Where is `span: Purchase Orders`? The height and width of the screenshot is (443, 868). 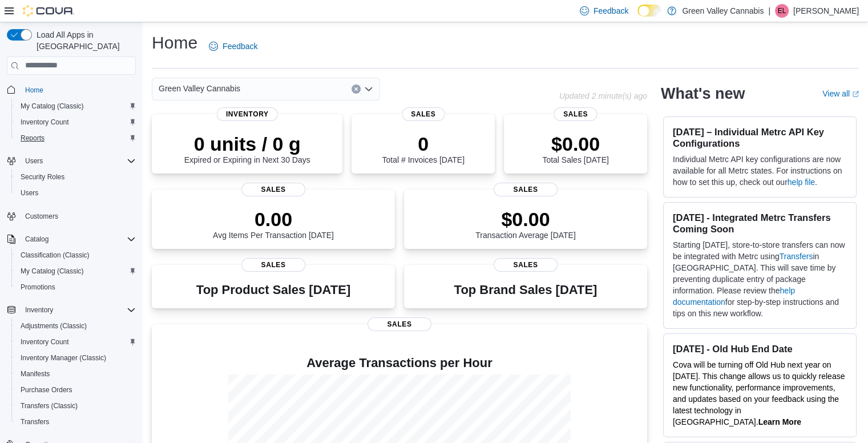
span: Purchase Orders is located at coordinates (46, 390).